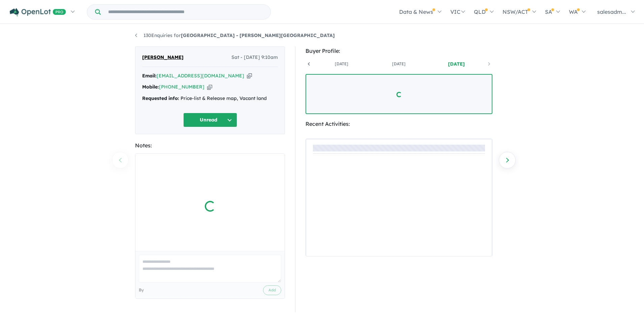  Describe the element at coordinates (161, 98) in the screenshot. I see `strong: Requested info:` at that location.